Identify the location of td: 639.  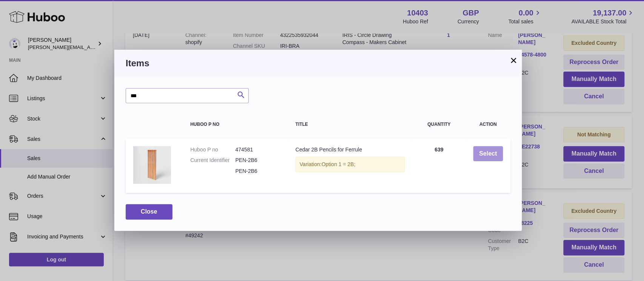
(438, 166).